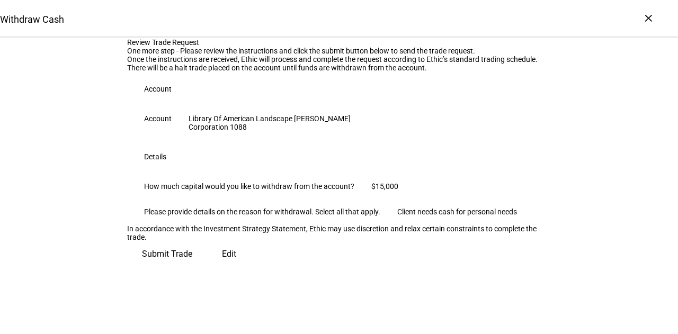  Describe the element at coordinates (229, 254) in the screenshot. I see `span: Edit` at that location.